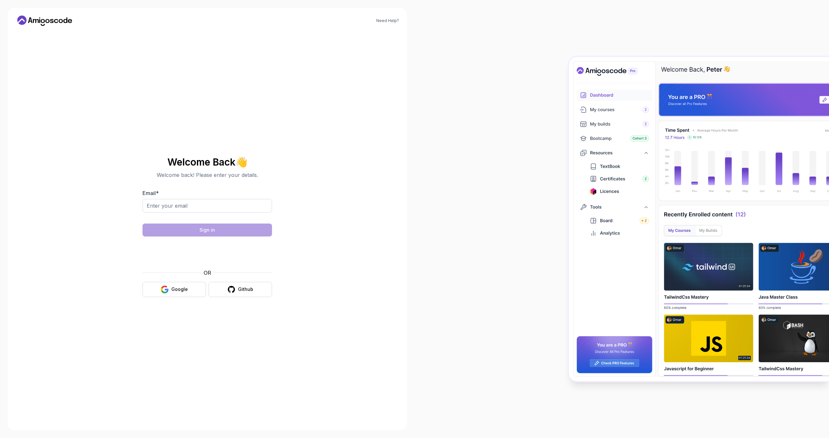 This screenshot has height=438, width=829. I want to click on button: Google, so click(174, 289).